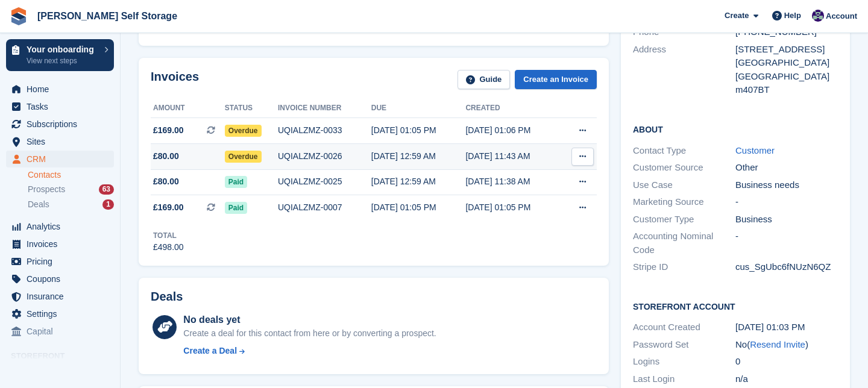 The image size is (868, 388). Describe the element at coordinates (419, 108) in the screenshot. I see `th: Due` at that location.